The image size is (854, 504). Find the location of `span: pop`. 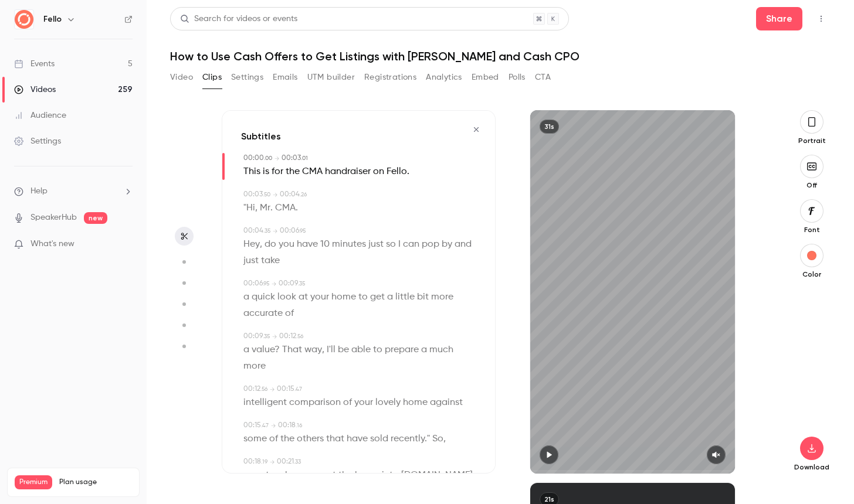

span: pop is located at coordinates (430, 244).